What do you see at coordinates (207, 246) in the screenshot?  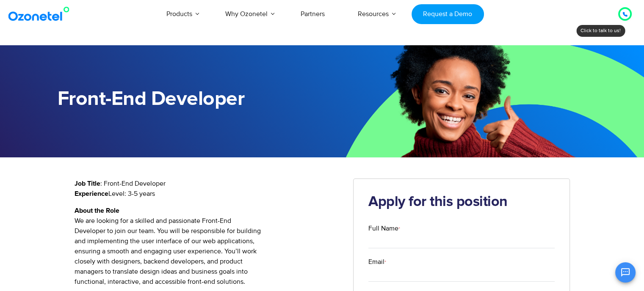 I see `p: We are looking for a skilled and passionate Front-End Developer to join our team. You will be res...` at bounding box center [207, 246].